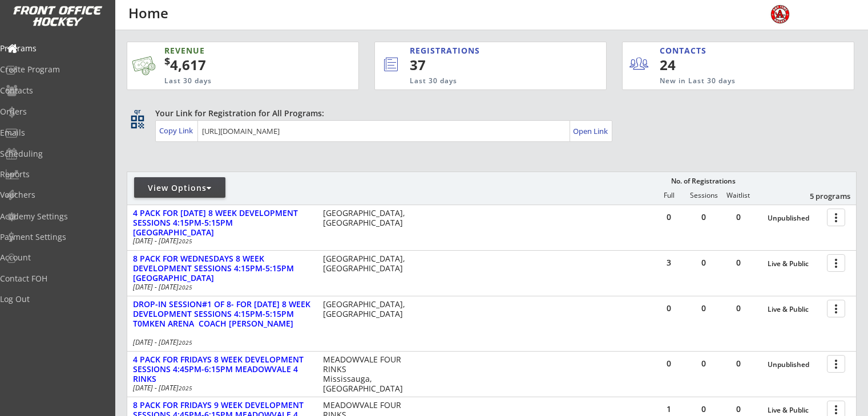 This screenshot has width=868, height=416. What do you see at coordinates (138, 122) in the screenshot?
I see `button: qr_code` at bounding box center [138, 122].